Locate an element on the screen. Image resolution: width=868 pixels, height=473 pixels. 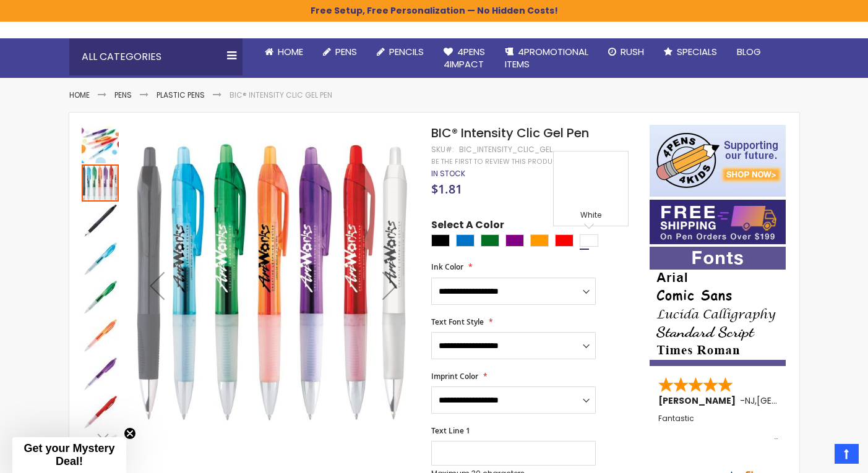
a: Pencils is located at coordinates (401, 52).